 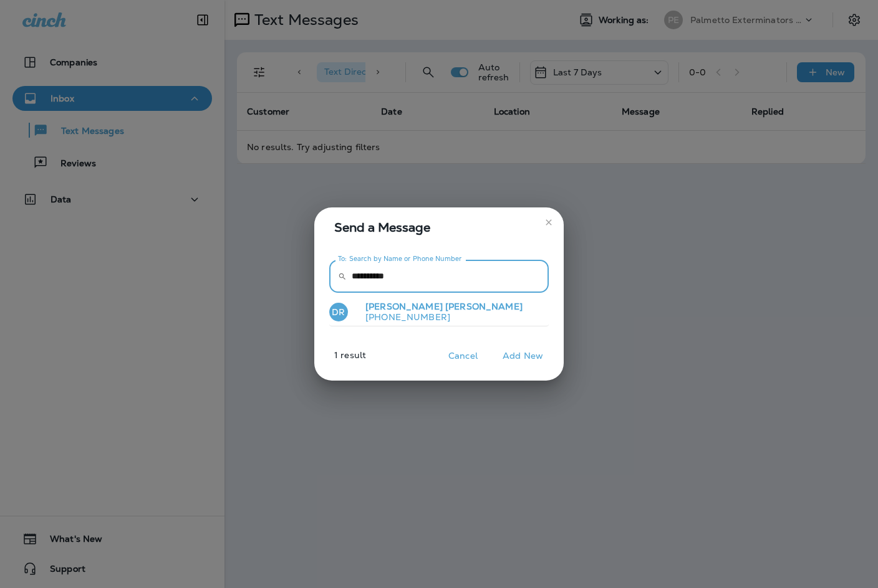 I want to click on button: close, so click(x=549, y=223).